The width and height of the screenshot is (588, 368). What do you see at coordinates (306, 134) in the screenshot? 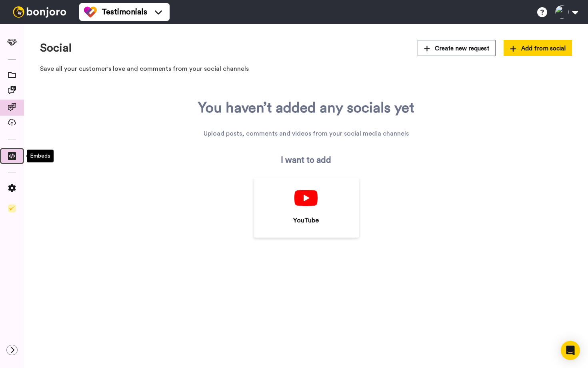
I see `div: Upload posts, comments and videos from your social media channels` at bounding box center [306, 134].